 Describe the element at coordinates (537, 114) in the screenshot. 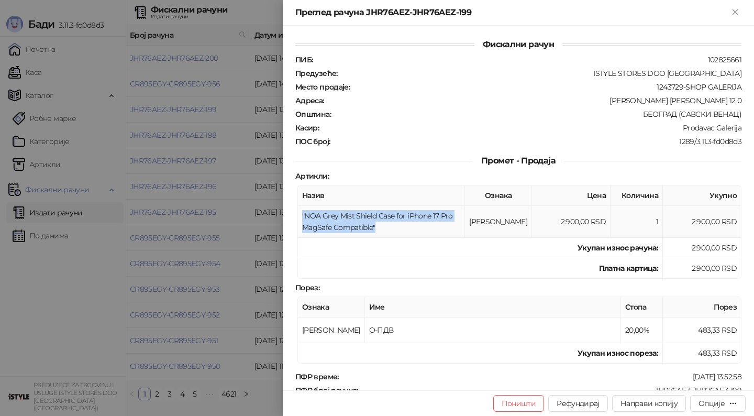

I see `div: БЕОГРАД (САВСКИ ВЕНАЦ)` at that location.